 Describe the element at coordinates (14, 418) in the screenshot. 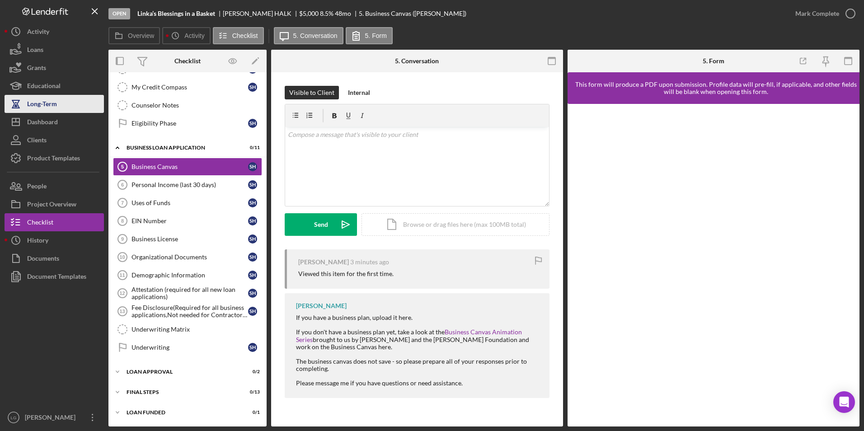

I see `text: LG` at that location.